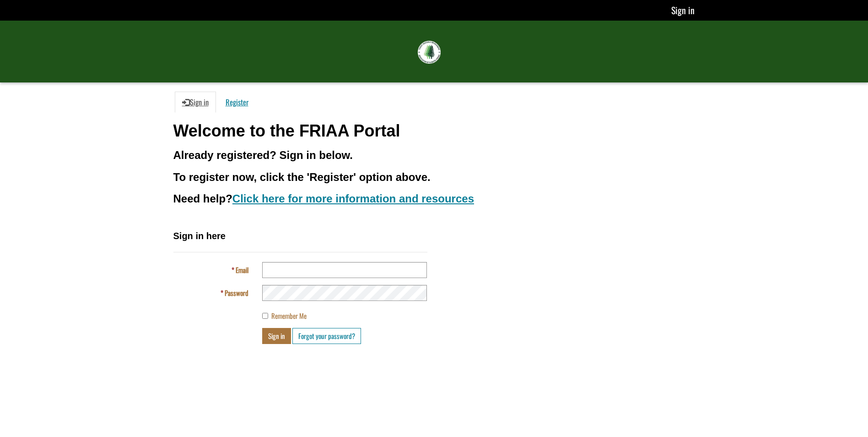  What do you see at coordinates (289, 315) in the screenshot?
I see `span: Remember Me` at bounding box center [289, 315].